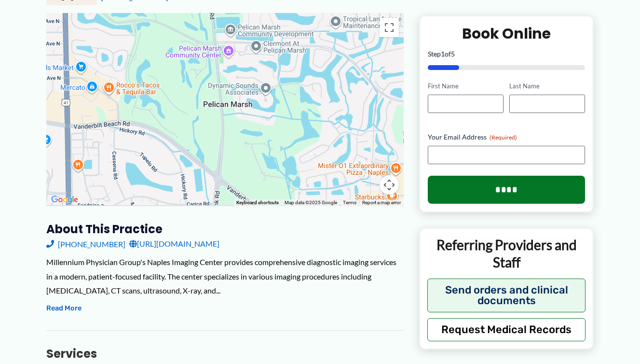 The image size is (640, 364). I want to click on label: First Name, so click(465, 86).